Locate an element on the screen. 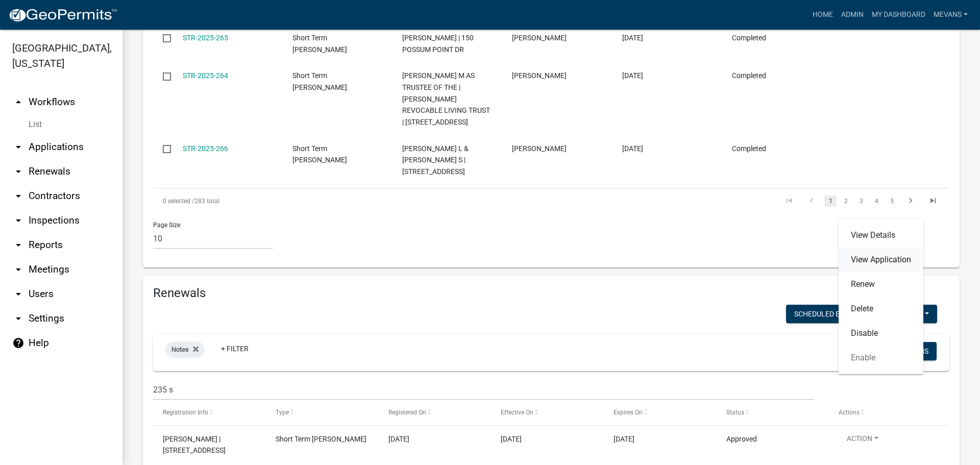 Image resolution: width=980 pixels, height=465 pixels. li: page 3 is located at coordinates (861, 202).